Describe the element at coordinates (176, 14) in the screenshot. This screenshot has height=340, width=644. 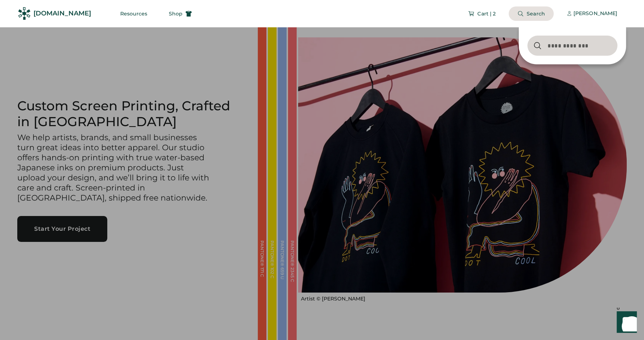
I see `span: Shop` at that location.